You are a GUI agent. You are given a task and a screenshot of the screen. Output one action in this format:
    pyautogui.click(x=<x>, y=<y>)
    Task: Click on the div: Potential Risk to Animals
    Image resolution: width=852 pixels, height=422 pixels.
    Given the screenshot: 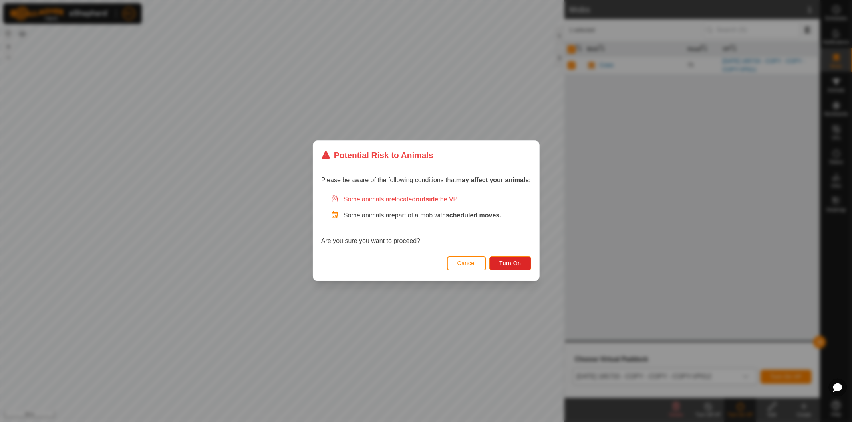 What is the action you would take?
    pyautogui.click(x=377, y=155)
    